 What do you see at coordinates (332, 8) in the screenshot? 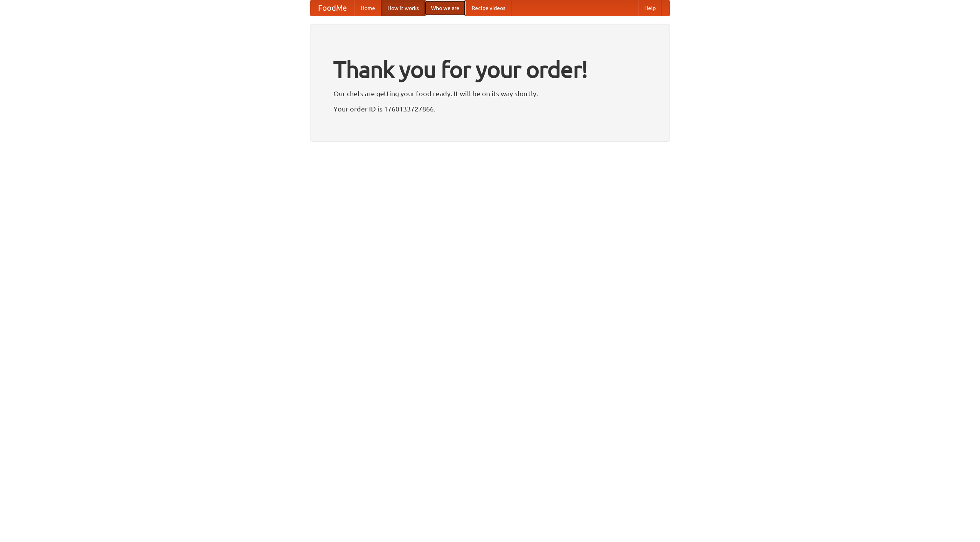
I see `a: FoodMe` at bounding box center [332, 8].